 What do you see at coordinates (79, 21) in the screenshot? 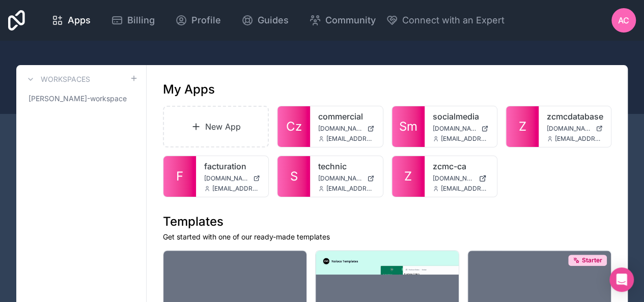
I see `span: Apps` at bounding box center [79, 21].